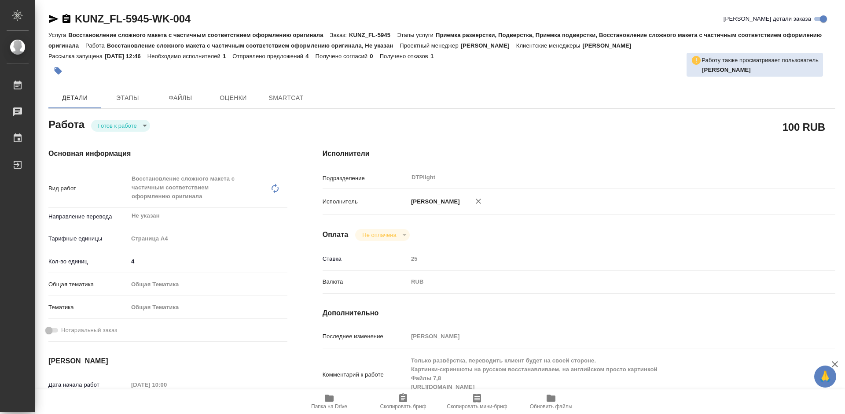 The width and height of the screenshot is (845, 414). Describe the element at coordinates (58, 35) in the screenshot. I see `p: Услуга` at that location.